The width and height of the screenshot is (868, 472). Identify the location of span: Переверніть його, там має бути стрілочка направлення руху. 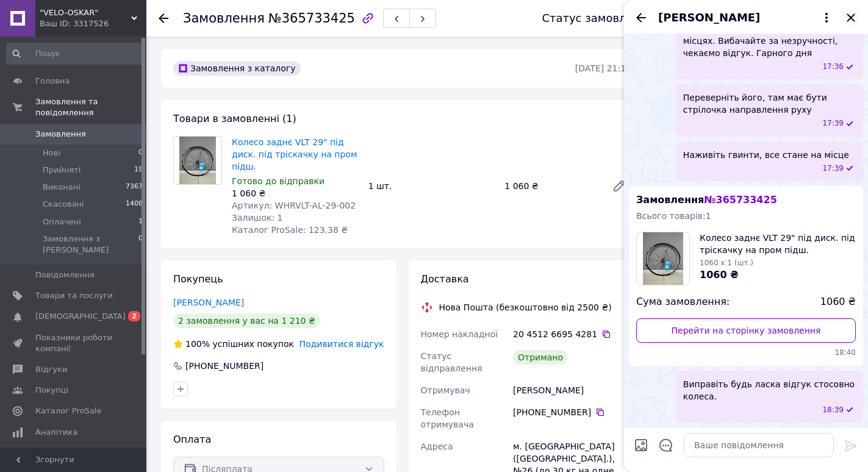
(769, 104).